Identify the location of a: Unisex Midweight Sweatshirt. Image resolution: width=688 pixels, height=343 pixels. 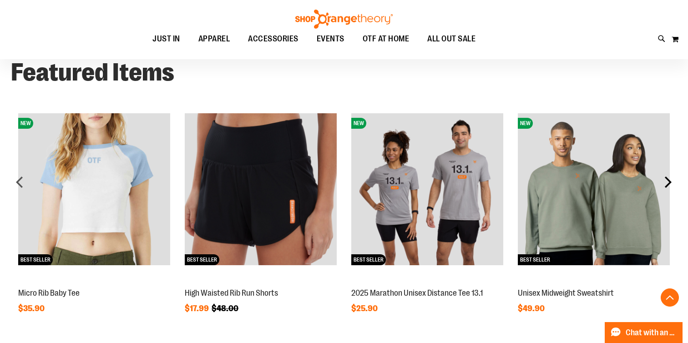
(565, 293).